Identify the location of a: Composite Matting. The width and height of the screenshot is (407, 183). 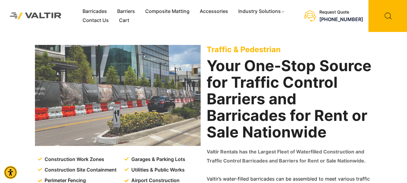
(167, 11).